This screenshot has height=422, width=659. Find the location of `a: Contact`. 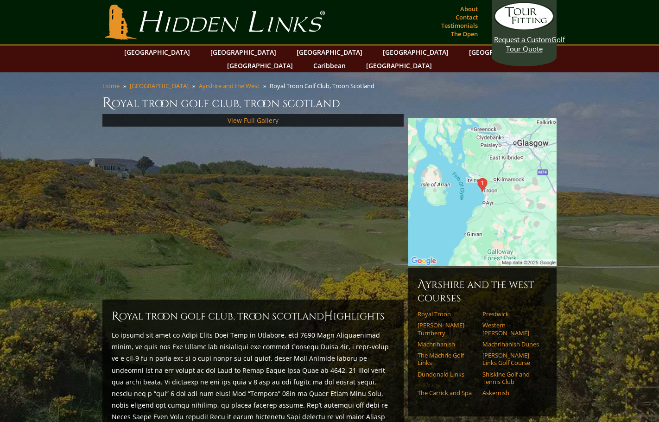

a: Contact is located at coordinates (467, 17).